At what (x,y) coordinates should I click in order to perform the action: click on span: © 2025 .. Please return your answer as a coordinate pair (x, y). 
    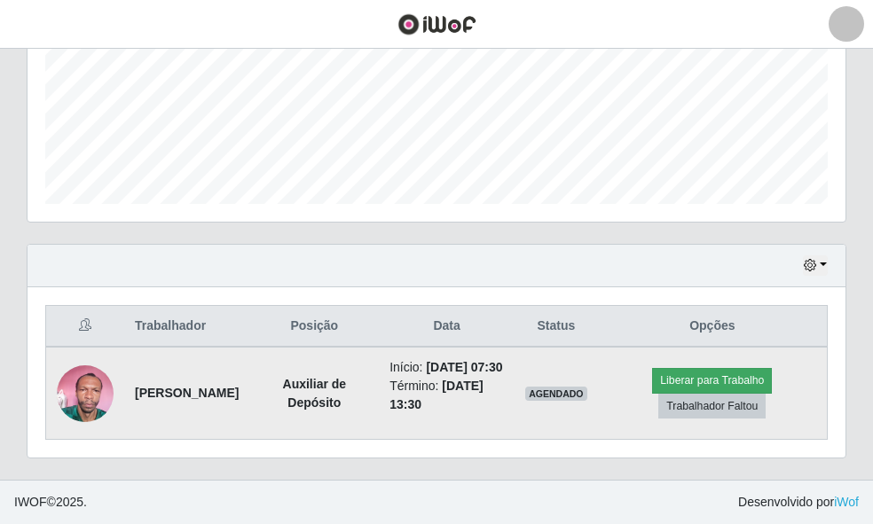
    Looking at the image, I should click on (51, 502).